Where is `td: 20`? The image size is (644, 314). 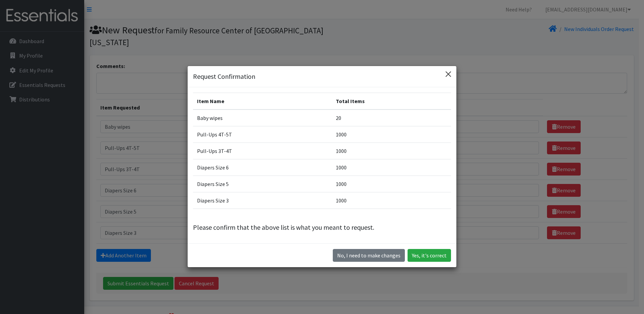 td: 20 is located at coordinates (392, 118).